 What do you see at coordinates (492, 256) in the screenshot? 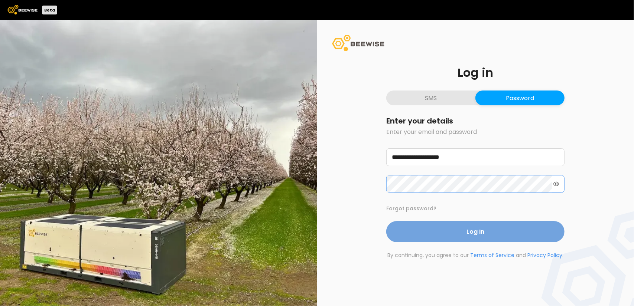
I see `a: Terms of Service` at bounding box center [492, 256].